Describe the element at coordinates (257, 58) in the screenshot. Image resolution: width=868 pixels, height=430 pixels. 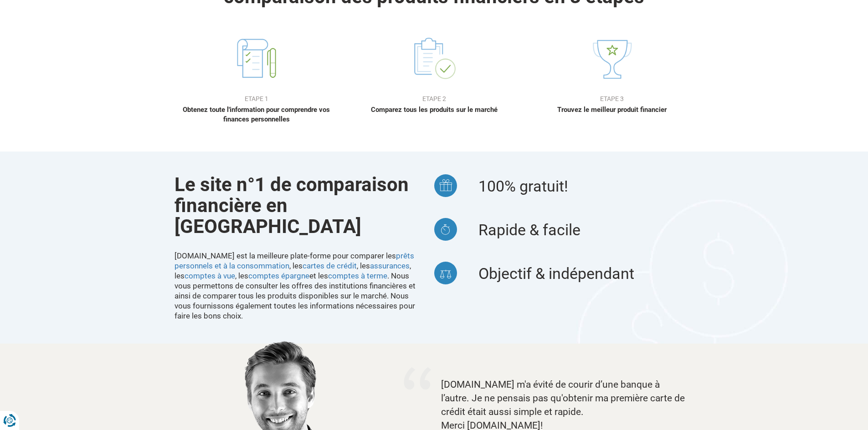
I see `img: Etape 1` at that location.